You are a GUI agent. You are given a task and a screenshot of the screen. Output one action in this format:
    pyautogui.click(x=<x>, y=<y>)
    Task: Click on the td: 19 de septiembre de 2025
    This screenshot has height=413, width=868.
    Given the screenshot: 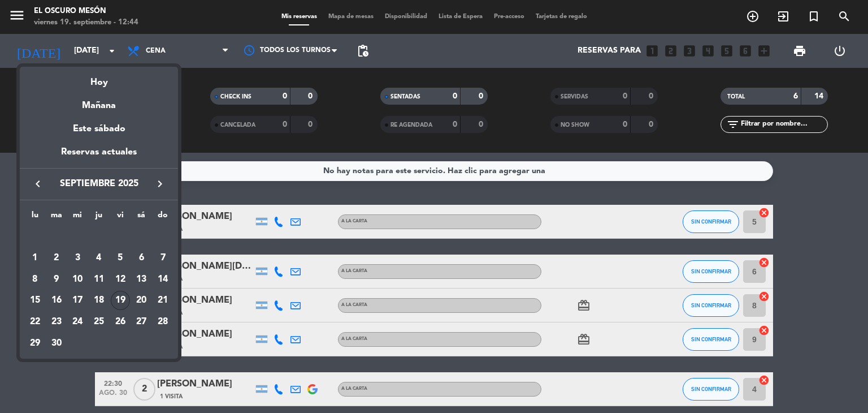 What is the action you would take?
    pyautogui.click(x=120, y=300)
    